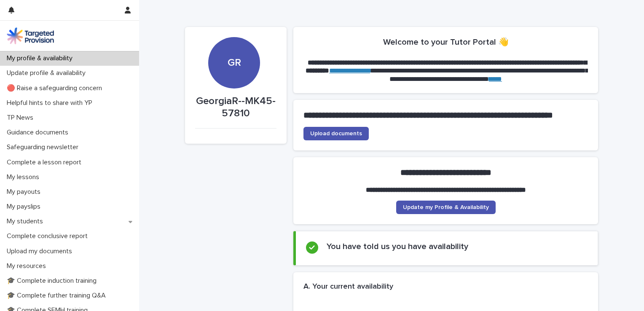 The height and width of the screenshot is (311, 644). What do you see at coordinates (53, 281) in the screenshot?
I see `p: 🎓 Complete induction training` at bounding box center [53, 281].